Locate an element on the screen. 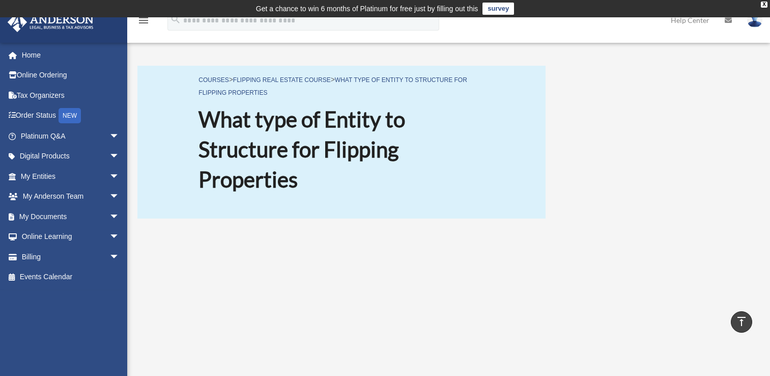  a: Digital Productsarrow_drop_down is located at coordinates (71, 156).